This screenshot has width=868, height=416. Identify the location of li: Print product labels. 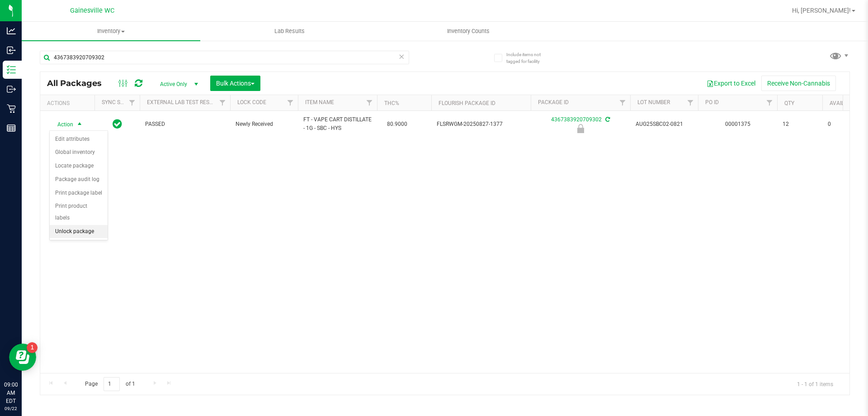
(79, 212).